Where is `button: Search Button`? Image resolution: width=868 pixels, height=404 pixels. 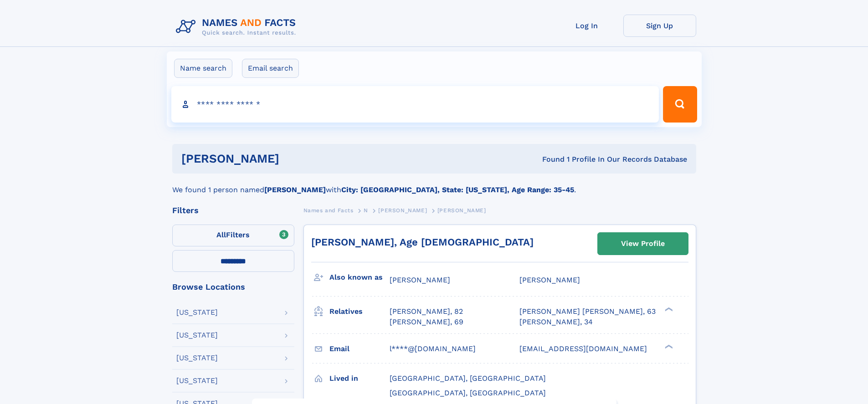
button: Search Button is located at coordinates (680, 104).